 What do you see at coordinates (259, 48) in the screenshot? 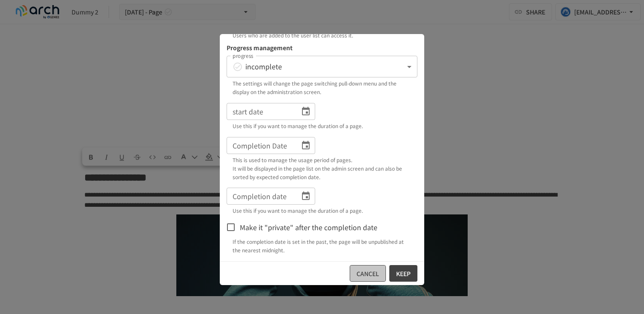
I see `font: Progress management` at bounding box center [259, 48].